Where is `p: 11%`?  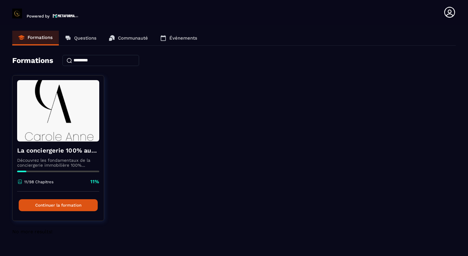
p: 11% is located at coordinates (95, 181).